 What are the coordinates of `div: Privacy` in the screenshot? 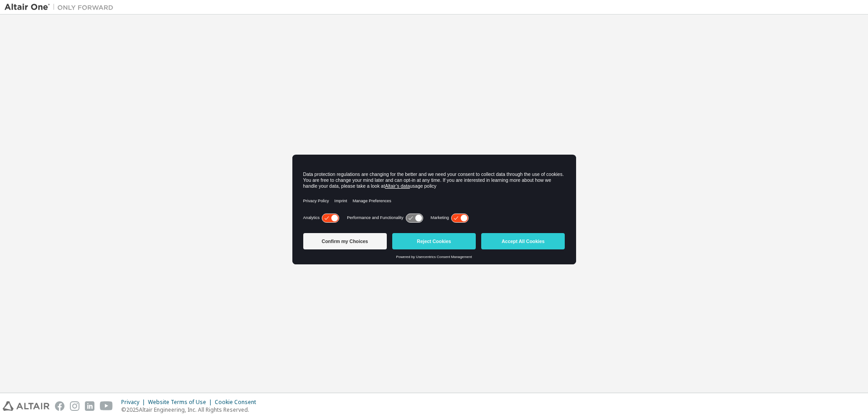 It's located at (135, 402).